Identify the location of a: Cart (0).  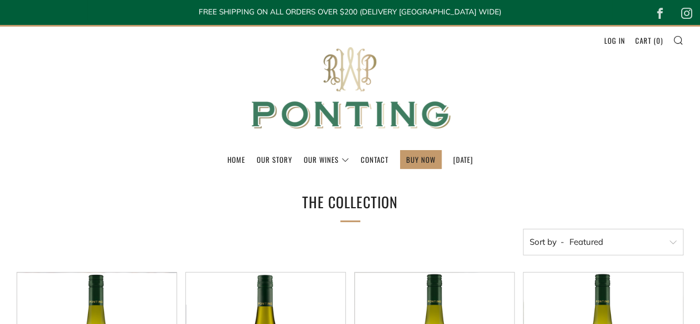
(649, 40).